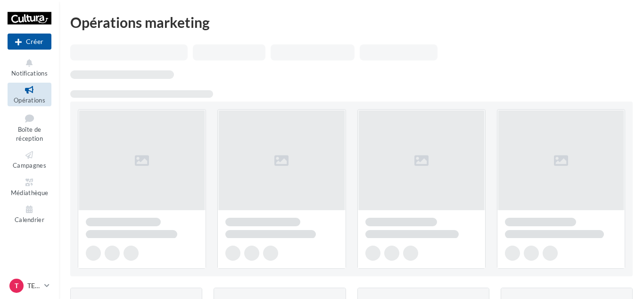 Image resolution: width=644 pixels, height=299 pixels. I want to click on div: Nouvelle campagne, so click(29, 42).